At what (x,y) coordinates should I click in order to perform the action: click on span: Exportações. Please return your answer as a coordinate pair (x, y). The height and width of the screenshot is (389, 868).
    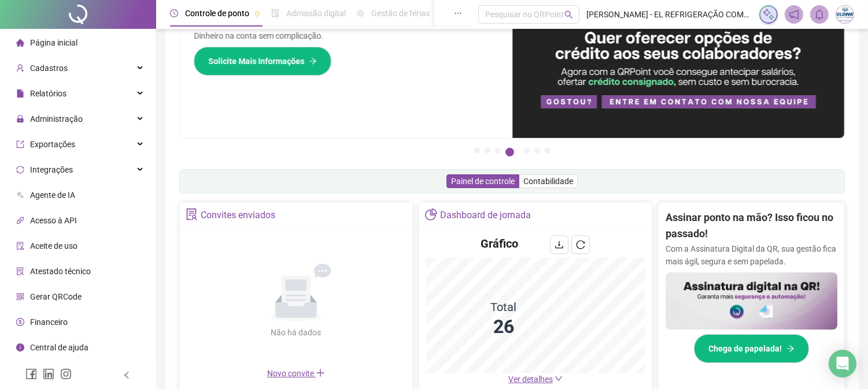
    Looking at the image, I should click on (52, 144).